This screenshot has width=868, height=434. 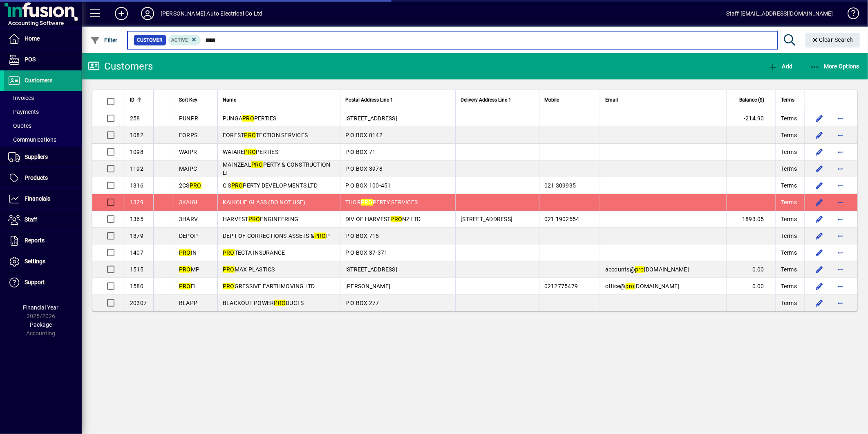 I want to click on span: Delivery Address Line 1, so click(x=486, y=100).